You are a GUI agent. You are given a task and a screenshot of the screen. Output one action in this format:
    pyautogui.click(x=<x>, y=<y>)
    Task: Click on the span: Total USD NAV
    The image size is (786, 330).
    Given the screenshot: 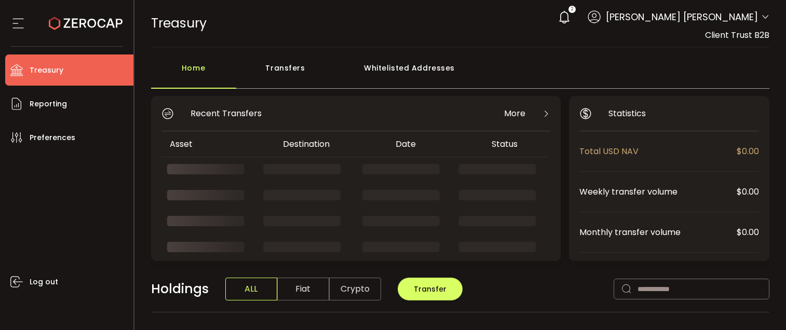 What is the action you would take?
    pyautogui.click(x=658, y=151)
    